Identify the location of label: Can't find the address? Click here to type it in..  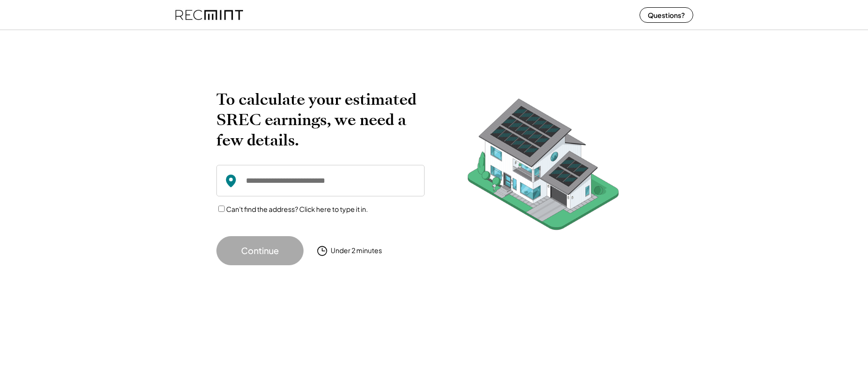
(297, 209).